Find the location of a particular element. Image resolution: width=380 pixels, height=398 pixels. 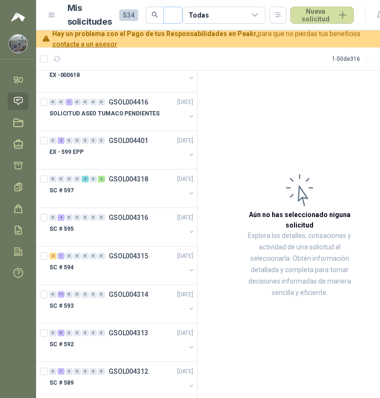

p: SC # 597 is located at coordinates (61, 190).